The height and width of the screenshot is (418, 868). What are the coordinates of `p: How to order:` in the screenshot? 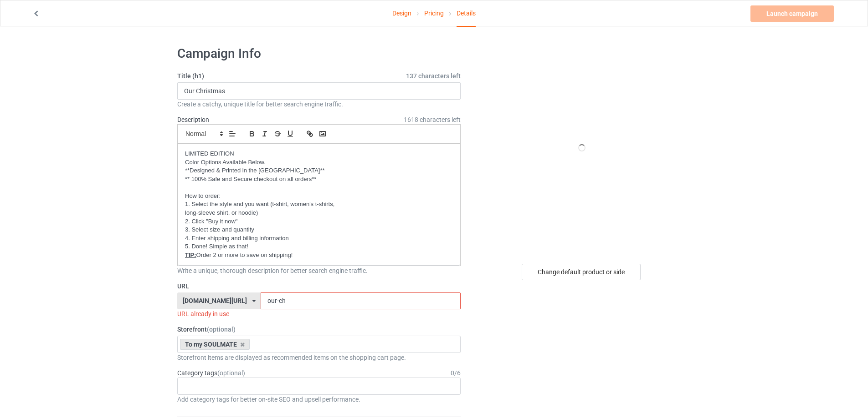 It's located at (319, 197).